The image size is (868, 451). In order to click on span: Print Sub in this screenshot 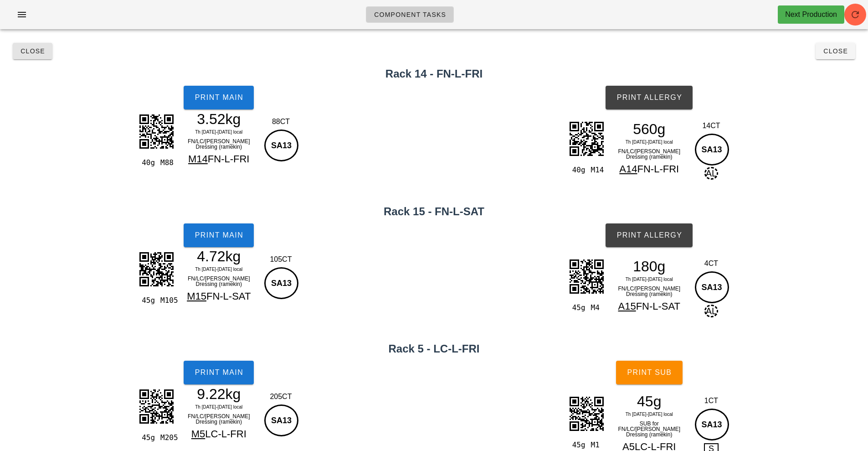, I will do `click(649, 372)`.